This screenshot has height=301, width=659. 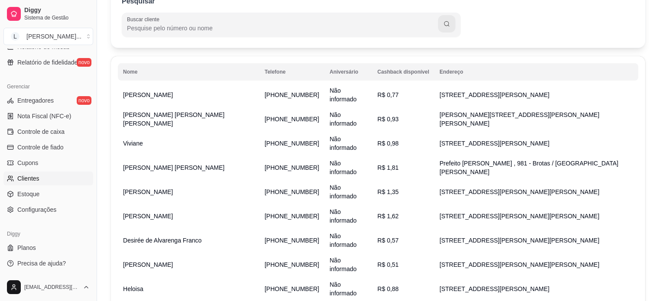 What do you see at coordinates (162, 241) in the screenshot?
I see `span: Desirée de Alvarenga Franco` at bounding box center [162, 241].